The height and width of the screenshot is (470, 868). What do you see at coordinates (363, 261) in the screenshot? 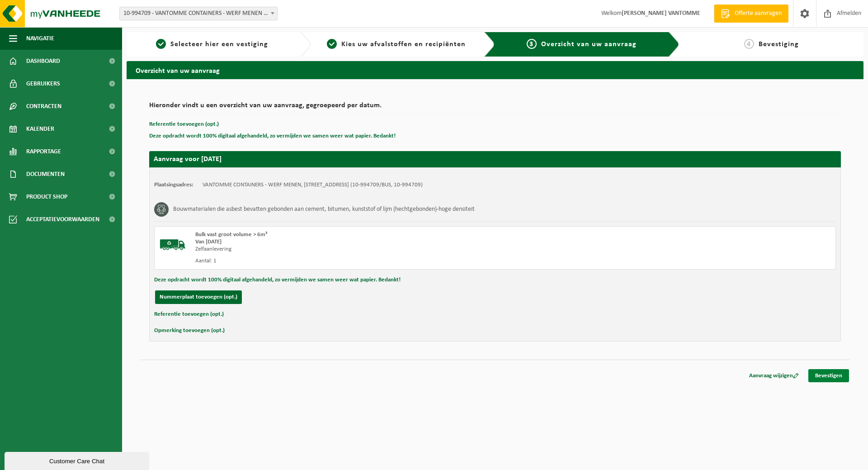
I see `div: Aantal: 1` at bounding box center [363, 261].